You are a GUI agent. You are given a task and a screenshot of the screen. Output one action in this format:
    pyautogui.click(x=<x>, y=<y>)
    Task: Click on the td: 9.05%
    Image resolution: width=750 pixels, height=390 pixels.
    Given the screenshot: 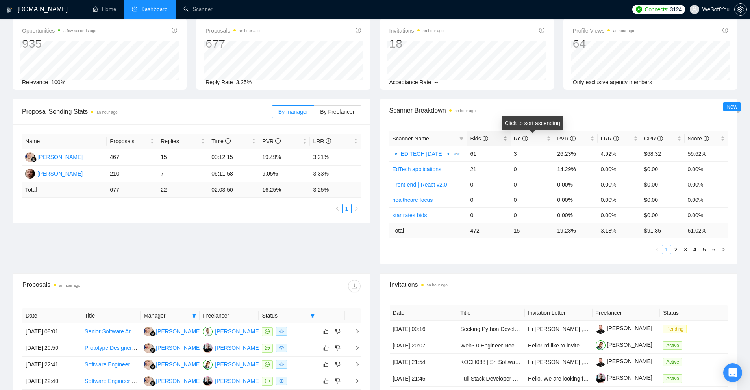 What is the action you would take?
    pyautogui.click(x=284, y=174)
    